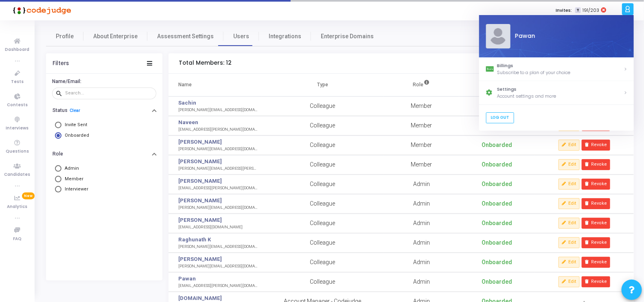 This screenshot has width=644, height=302. Describe the element at coordinates (560, 66) in the screenshot. I see `div: Billings` at that location.